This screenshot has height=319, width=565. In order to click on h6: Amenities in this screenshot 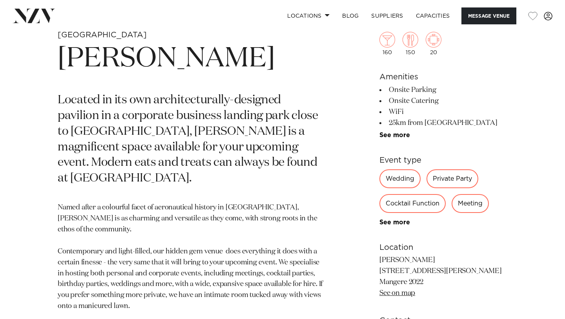, I will do `click(443, 77)`.